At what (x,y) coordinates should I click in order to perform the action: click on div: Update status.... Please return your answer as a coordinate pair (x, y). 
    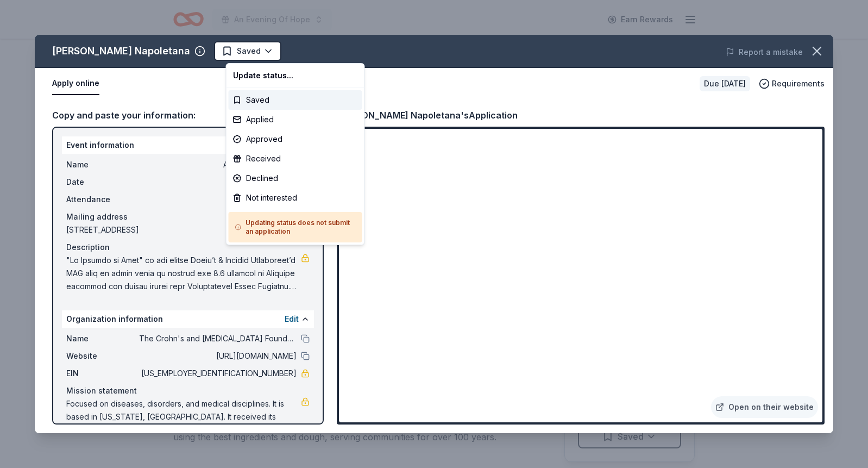
    Looking at the image, I should click on (295, 76).